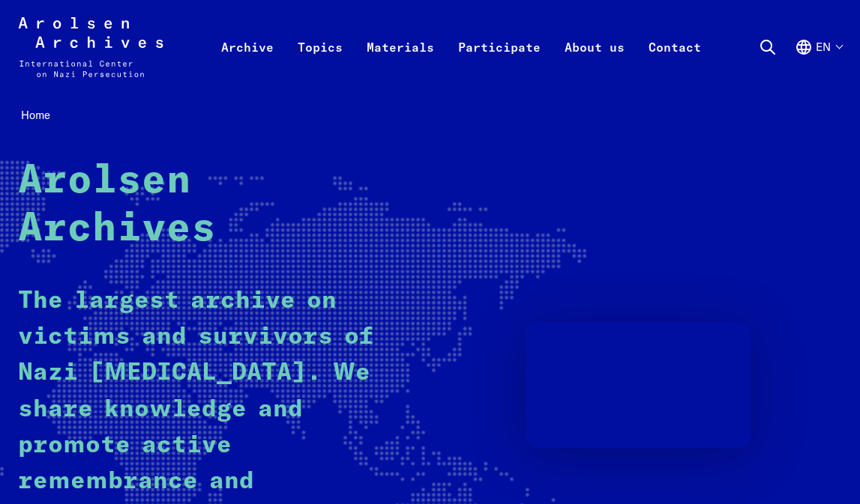  What do you see at coordinates (499, 65) in the screenshot?
I see `a: Participate` at bounding box center [499, 65].